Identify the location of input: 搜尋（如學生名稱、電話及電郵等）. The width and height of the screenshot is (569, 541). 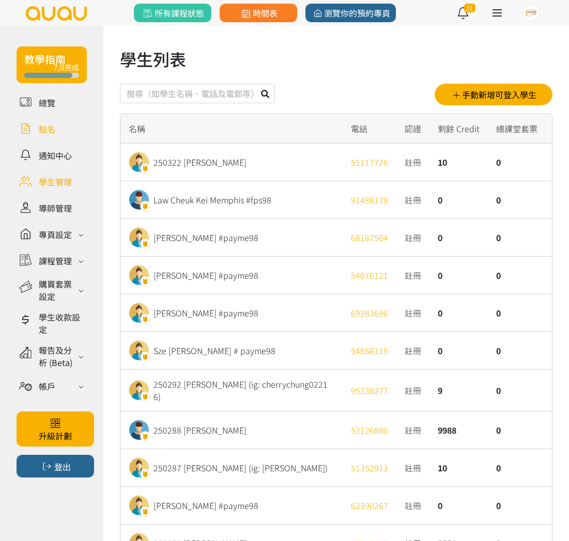
(197, 93).